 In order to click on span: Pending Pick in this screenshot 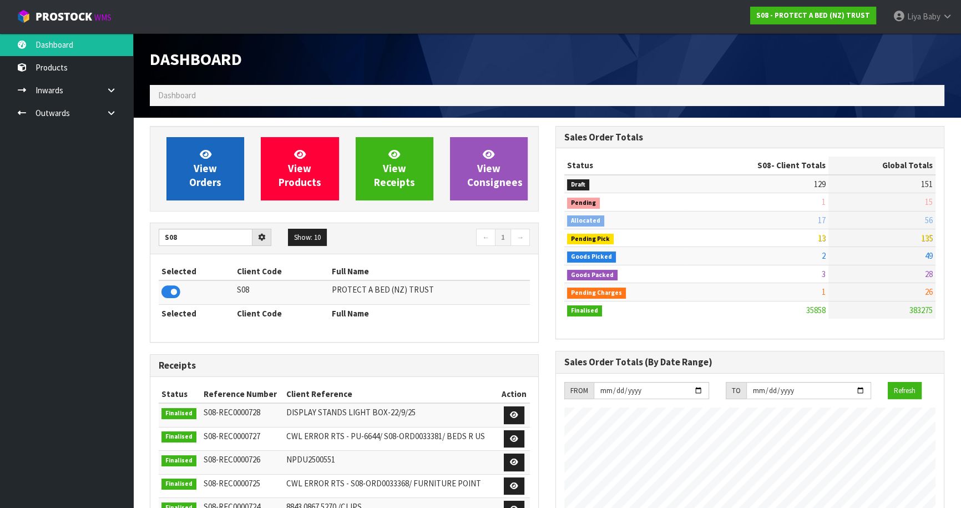, I will do `click(590, 239)`.